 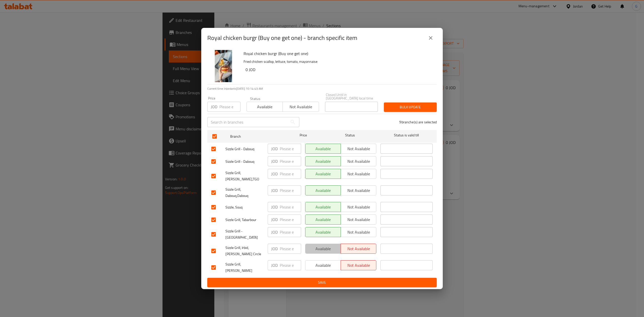 What do you see at coordinates (322, 282) in the screenshot?
I see `button: Save` at bounding box center [322, 282].